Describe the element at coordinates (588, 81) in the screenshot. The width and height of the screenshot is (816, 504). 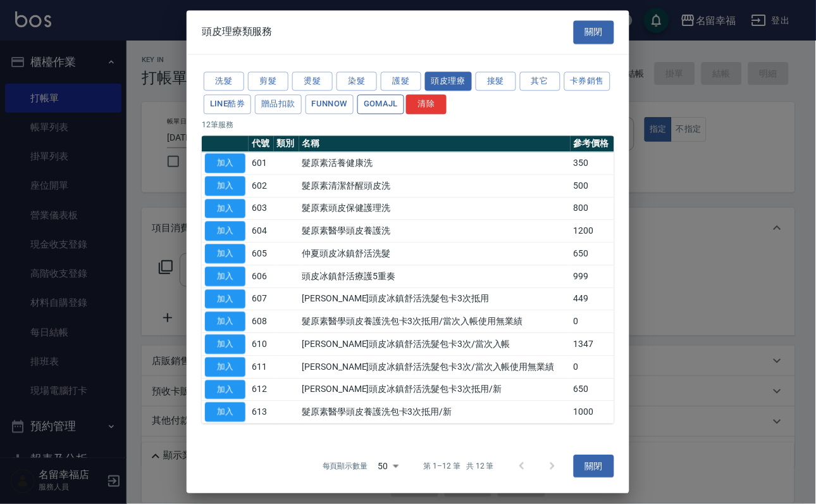
I see `button: 卡券銷售` at that location.